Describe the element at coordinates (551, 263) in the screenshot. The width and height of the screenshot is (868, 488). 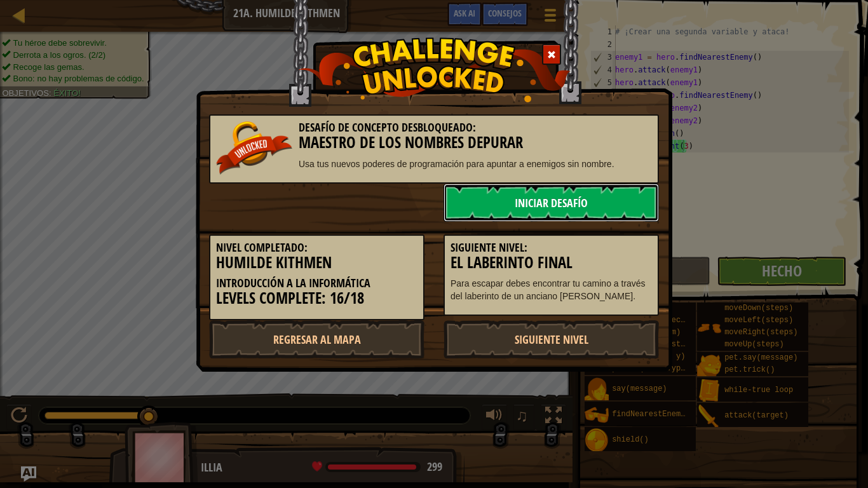
I see `h3: El laberinto final` at that location.